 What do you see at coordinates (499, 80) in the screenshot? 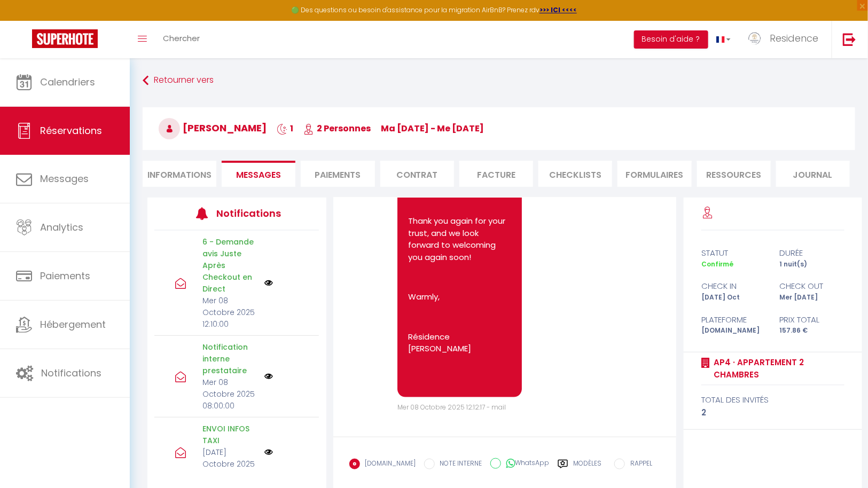
I see `a: Retourner vers` at bounding box center [499, 80].